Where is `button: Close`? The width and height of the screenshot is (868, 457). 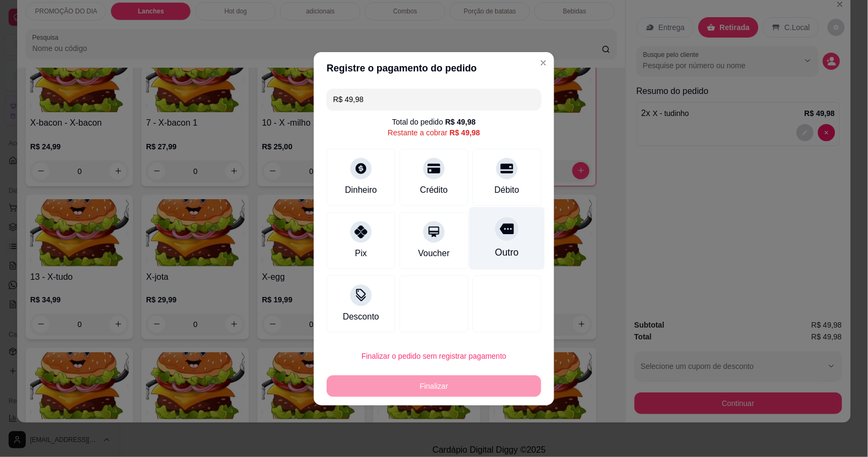
button: Close is located at coordinates (543, 63).